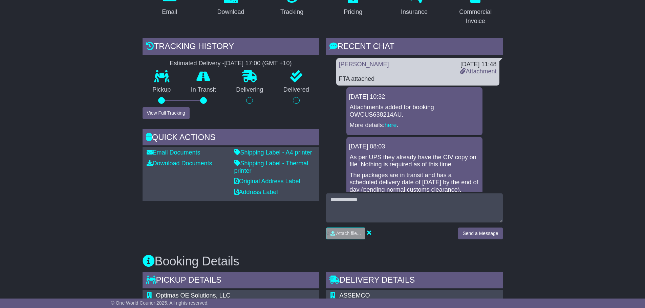  I want to click on a: Download Documents, so click(179, 164).